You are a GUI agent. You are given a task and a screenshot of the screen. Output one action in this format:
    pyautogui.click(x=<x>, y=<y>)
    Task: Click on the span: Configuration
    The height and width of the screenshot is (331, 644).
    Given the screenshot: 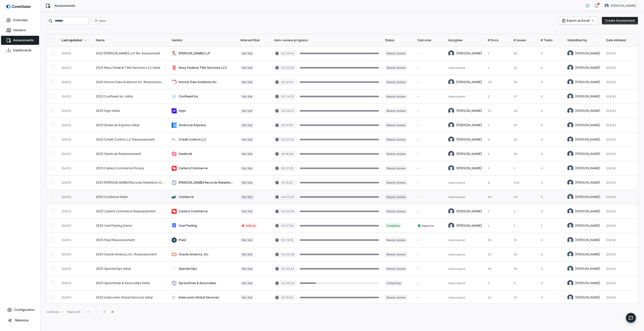 What is the action you would take?
    pyautogui.click(x=24, y=310)
    